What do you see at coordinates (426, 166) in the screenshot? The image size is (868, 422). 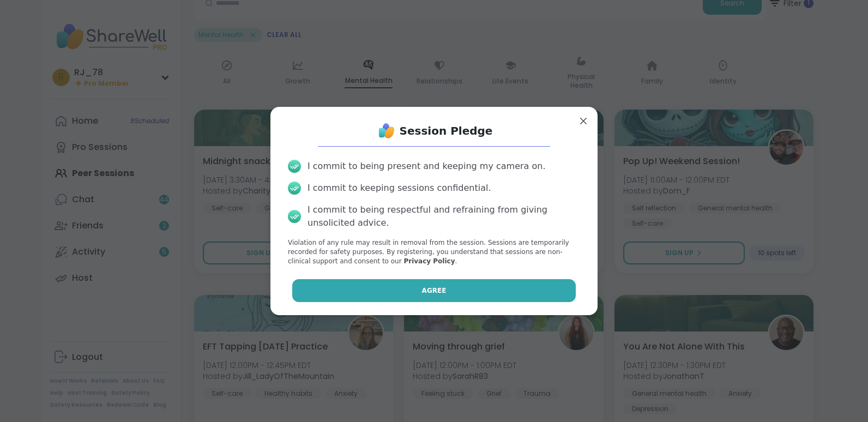 I see `div: I commit to being present and keeping my camera on.` at bounding box center [426, 166].